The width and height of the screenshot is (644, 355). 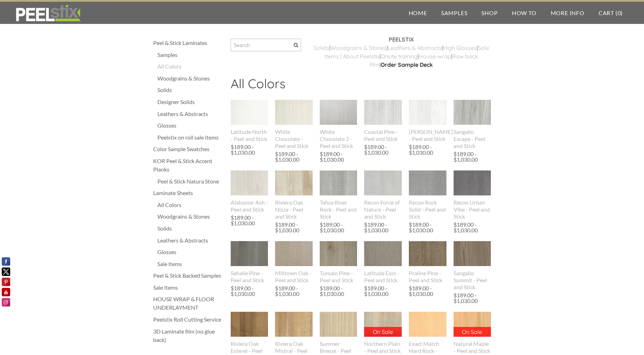 What do you see at coordinates (338, 125) in the screenshot?
I see `a: White Chocolate 2 - Peel and Stick` at bounding box center [338, 125].